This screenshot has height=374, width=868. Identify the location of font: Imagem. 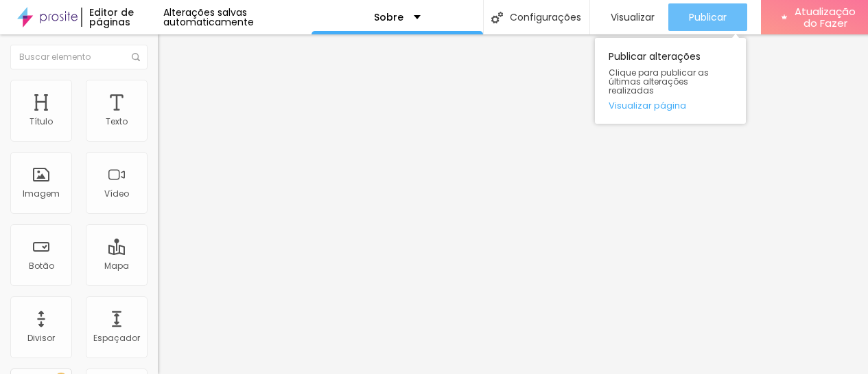
(41, 193).